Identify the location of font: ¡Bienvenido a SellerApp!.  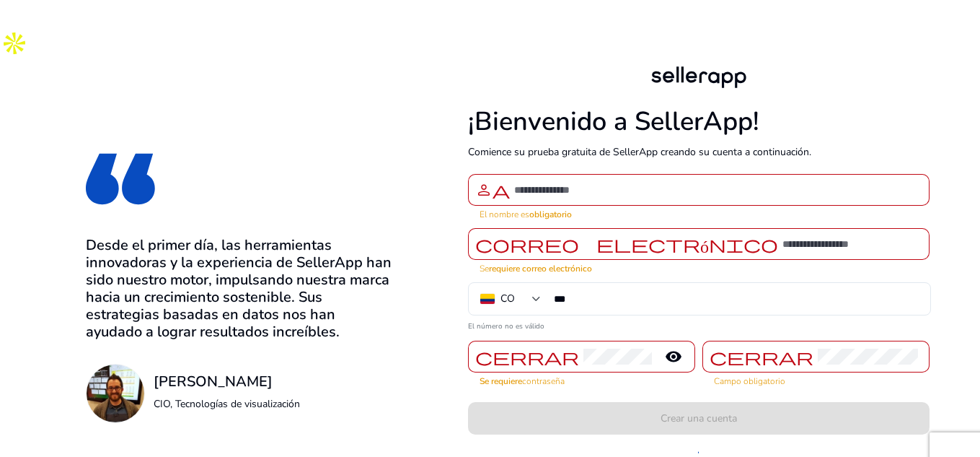
(614, 121).